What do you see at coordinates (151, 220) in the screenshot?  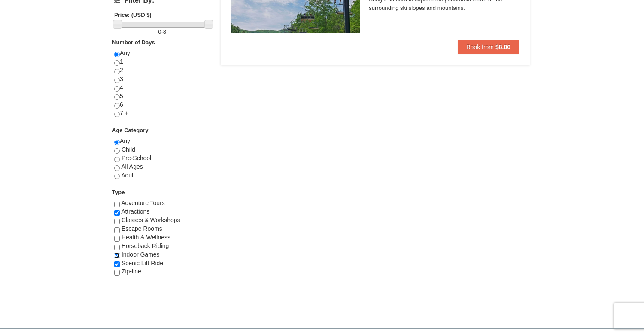 I see `span: Classes & Workshops` at bounding box center [151, 220].